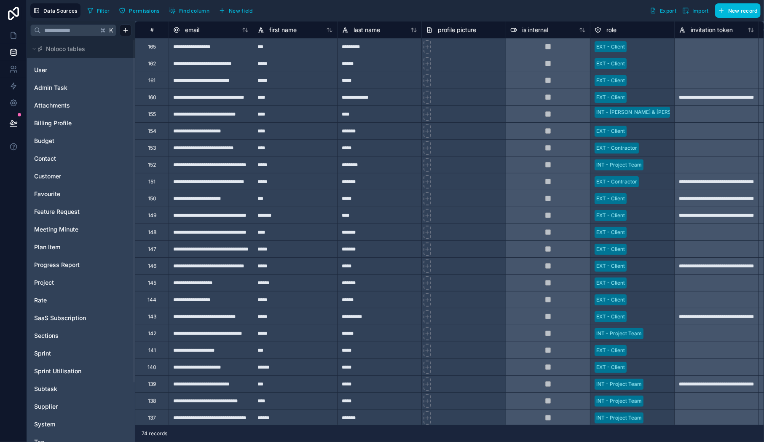 The height and width of the screenshot is (442, 764). I want to click on div: Meeting Minute, so click(81, 229).